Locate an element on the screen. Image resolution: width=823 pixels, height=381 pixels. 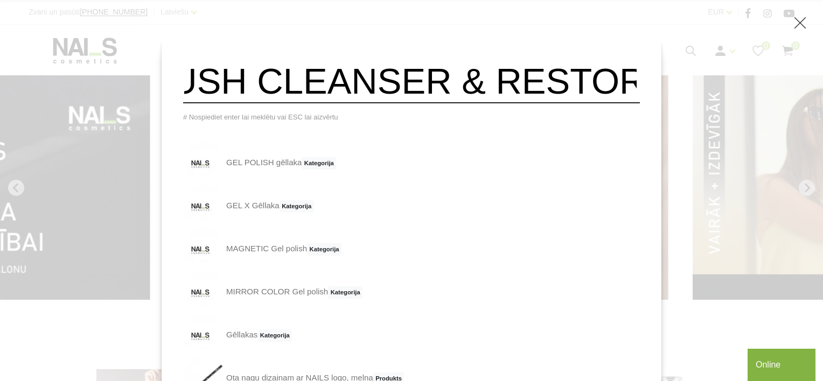
a: GEL X GēllakaKategorija is located at coordinates (248, 206).